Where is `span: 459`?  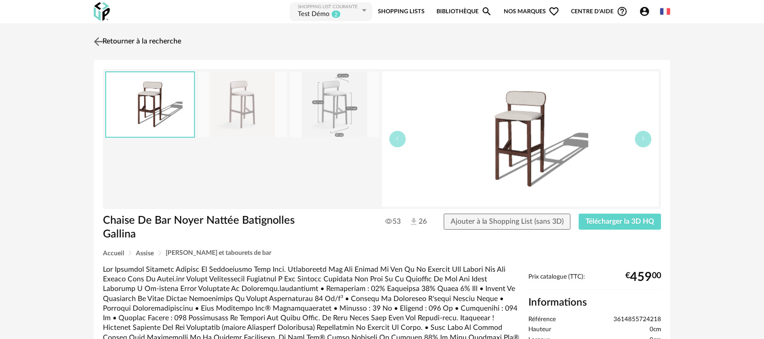
span: 459 is located at coordinates (641, 277).